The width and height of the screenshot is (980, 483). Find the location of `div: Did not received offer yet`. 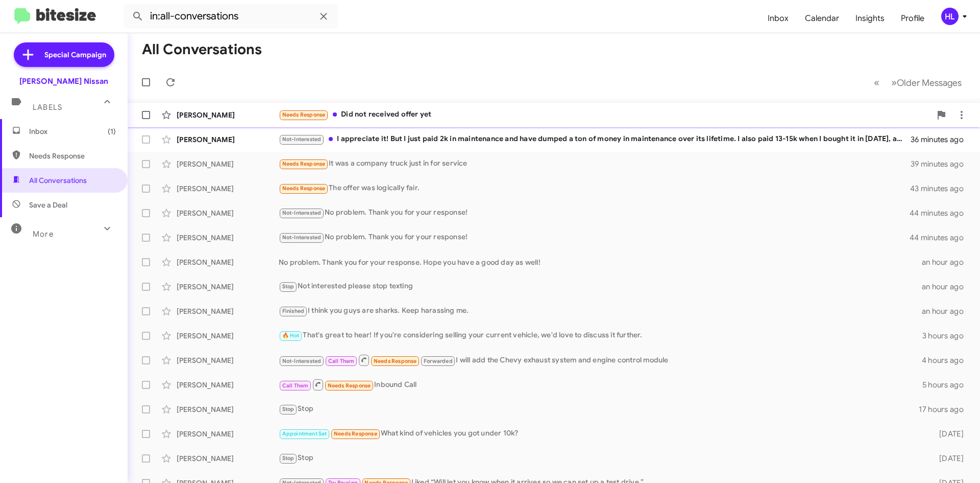

div: Did not received offer yet is located at coordinates (605, 115).